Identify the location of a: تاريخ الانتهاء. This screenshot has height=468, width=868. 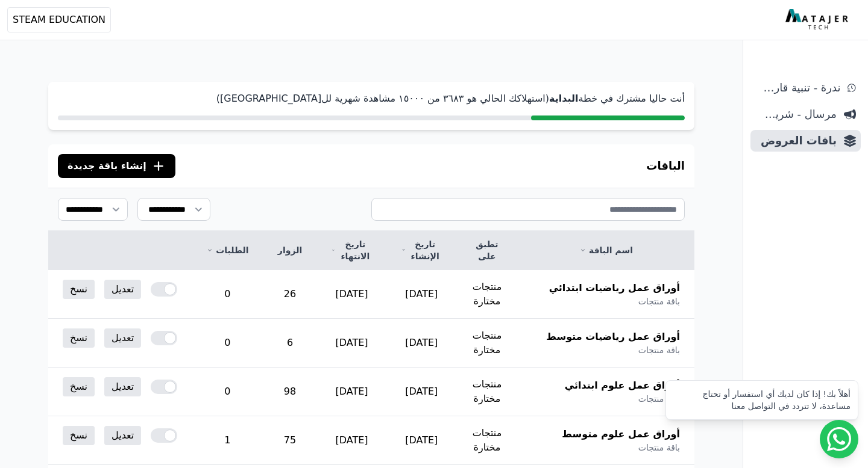
(351, 250).